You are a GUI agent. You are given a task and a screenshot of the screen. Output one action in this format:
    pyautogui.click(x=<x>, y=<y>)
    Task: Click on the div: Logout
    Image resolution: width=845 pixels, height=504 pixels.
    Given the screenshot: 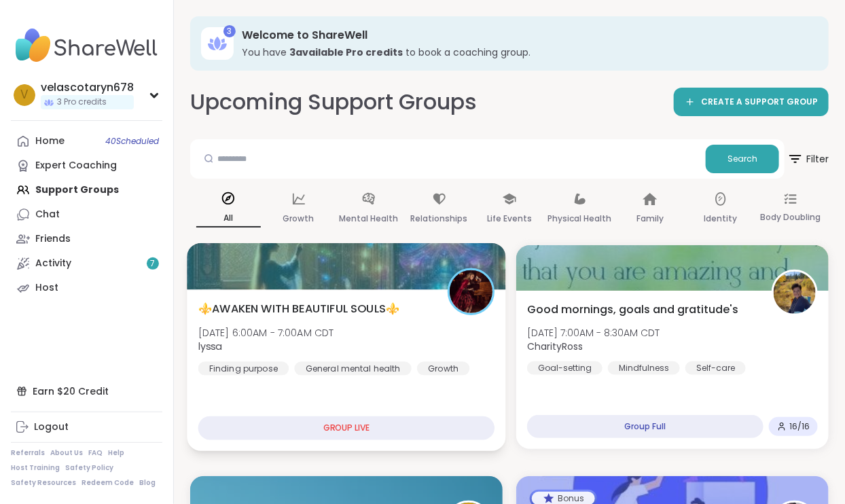 What is the action you would take?
    pyautogui.click(x=51, y=427)
    